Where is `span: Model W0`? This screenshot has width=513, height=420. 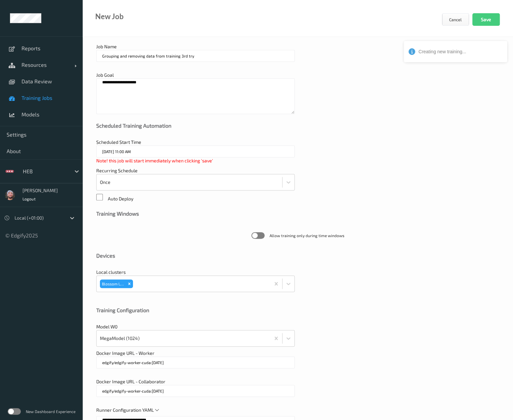
span: Model W0 is located at coordinates (107, 326).